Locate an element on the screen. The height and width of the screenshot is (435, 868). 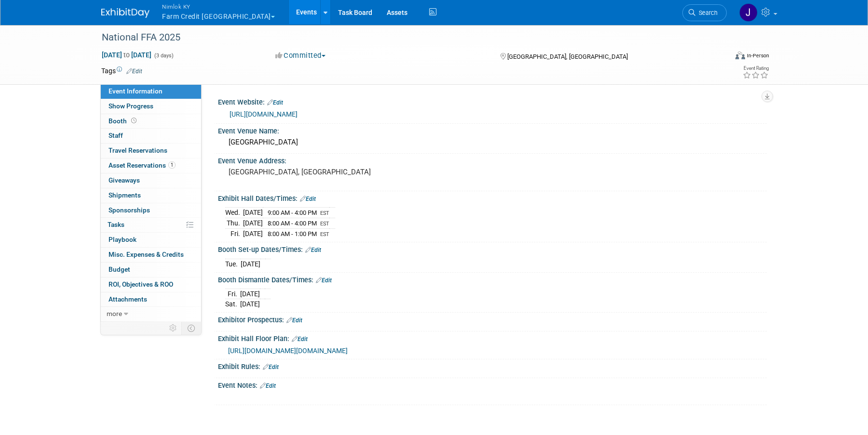
div: Exhibit Hall Dates/Times: is located at coordinates (492, 198).